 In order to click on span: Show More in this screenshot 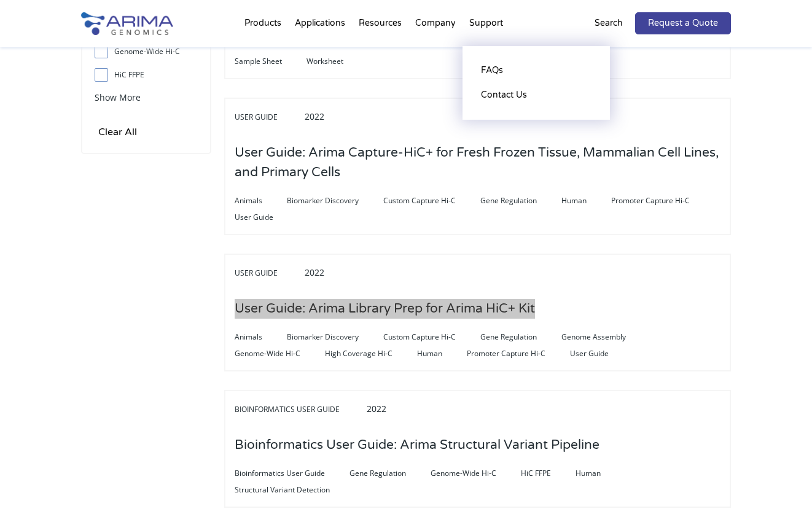, I will do `click(117, 97)`.